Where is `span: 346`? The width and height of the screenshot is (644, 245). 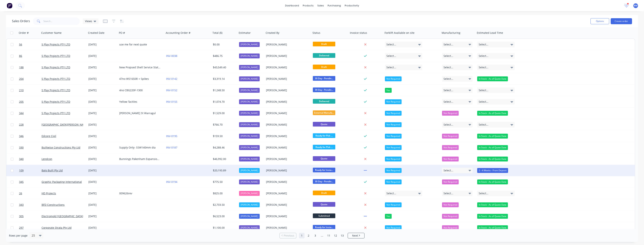 span: 346 is located at coordinates (21, 136).